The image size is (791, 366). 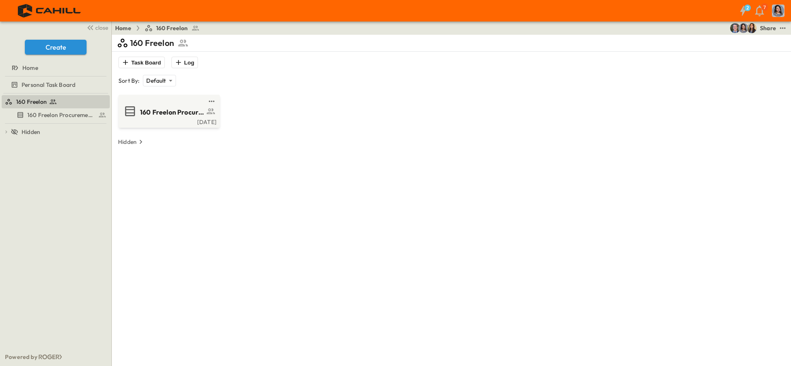 What do you see at coordinates (768, 28) in the screenshot?
I see `div: Share` at bounding box center [768, 28].